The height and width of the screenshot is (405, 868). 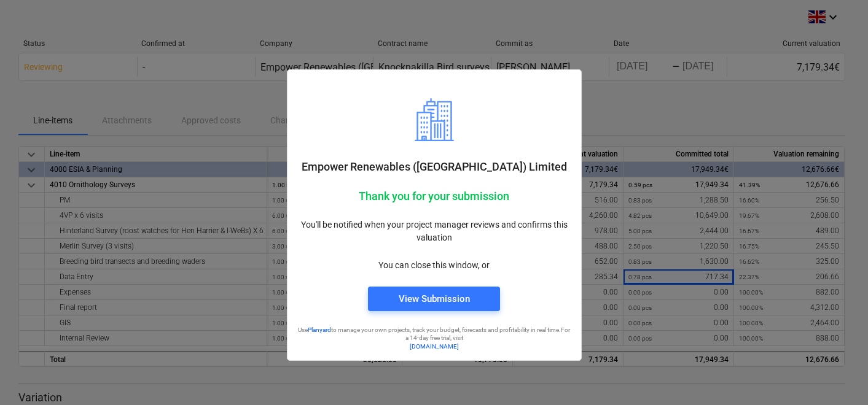 I want to click on div: View Submission, so click(x=434, y=299).